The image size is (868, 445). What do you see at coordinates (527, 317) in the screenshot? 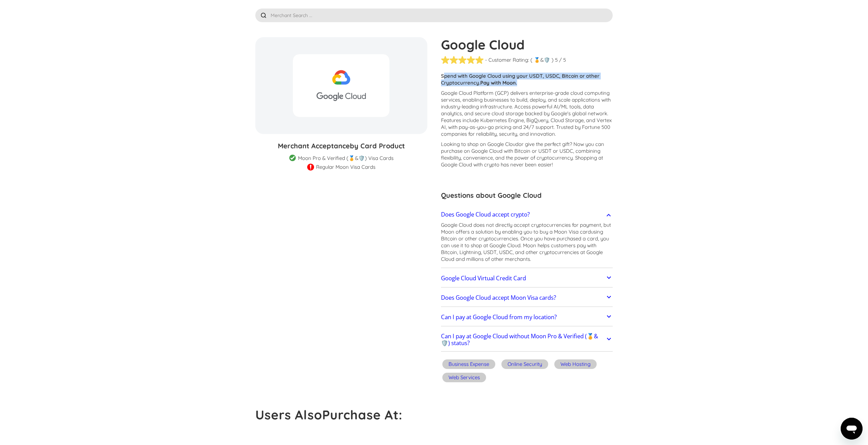
I see `a: Can I pay at Google Cloud from my location?` at bounding box center [527, 317].